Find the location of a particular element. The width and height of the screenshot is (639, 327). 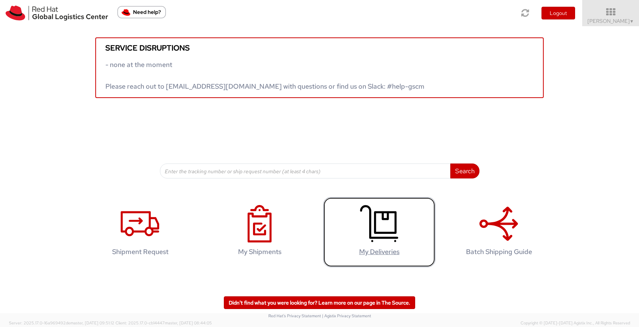

a: | Agistix Privacy Statement is located at coordinates (347, 316).